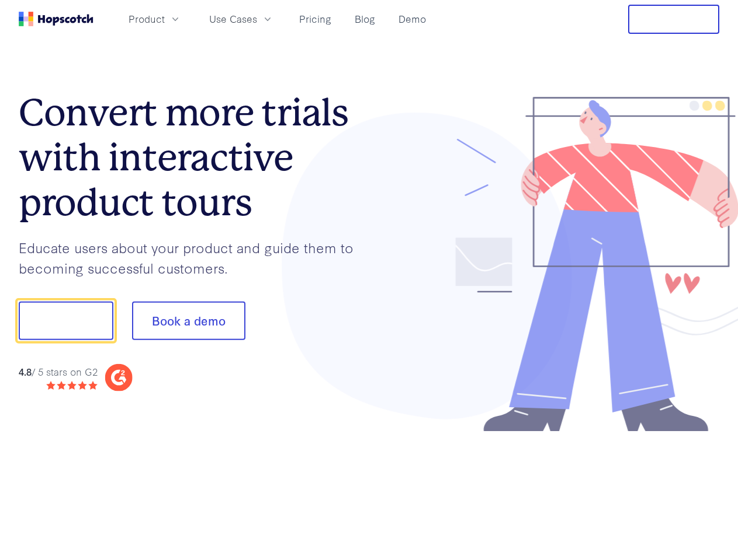 This screenshot has width=738, height=560. Describe the element at coordinates (188, 321) in the screenshot. I see `a: Book a demo` at that location.